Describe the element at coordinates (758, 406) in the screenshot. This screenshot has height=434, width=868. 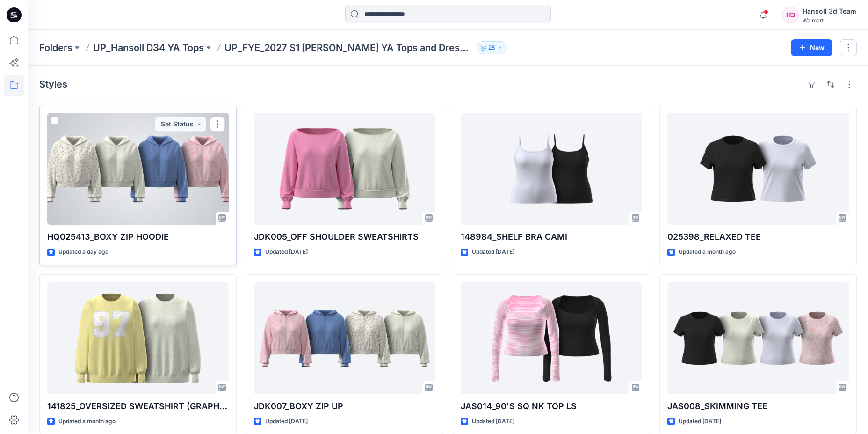
I see `p: JAS008_SKIMMING TEE` at that location.